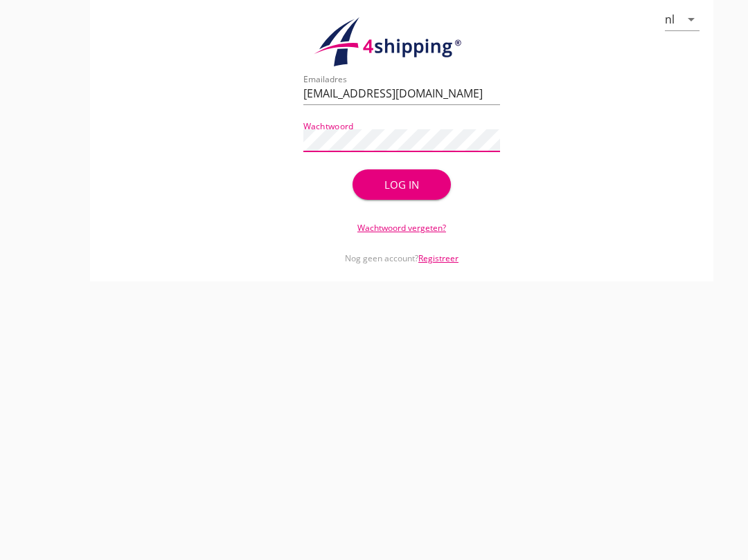 Image resolution: width=748 pixels, height=560 pixels. I want to click on div: nl, so click(669, 19).